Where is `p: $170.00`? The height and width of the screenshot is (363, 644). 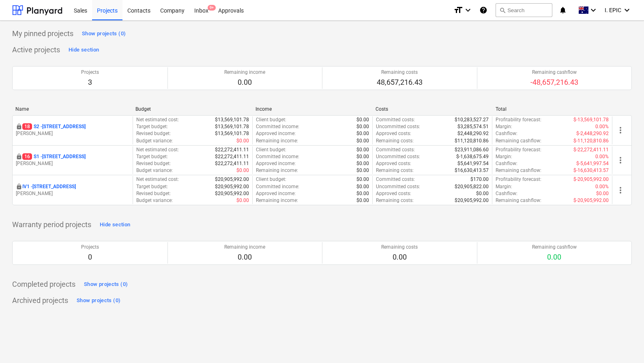 p: $170.00 is located at coordinates (479, 179).